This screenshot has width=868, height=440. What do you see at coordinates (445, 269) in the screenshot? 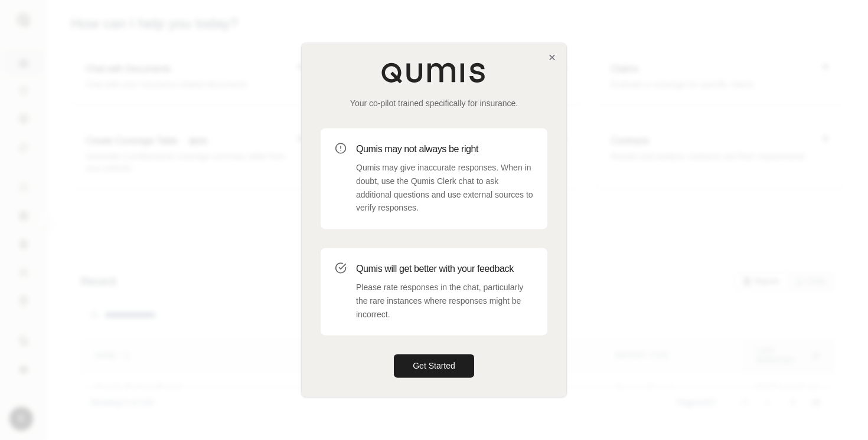
I see `h3: Qumis will get better with your feedback` at bounding box center [445, 269].